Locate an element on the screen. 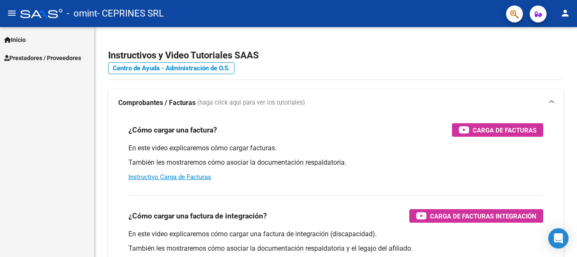 The width and height of the screenshot is (577, 257). h2: Instructivos y Video Tutoriales SAAS is located at coordinates (336, 55).